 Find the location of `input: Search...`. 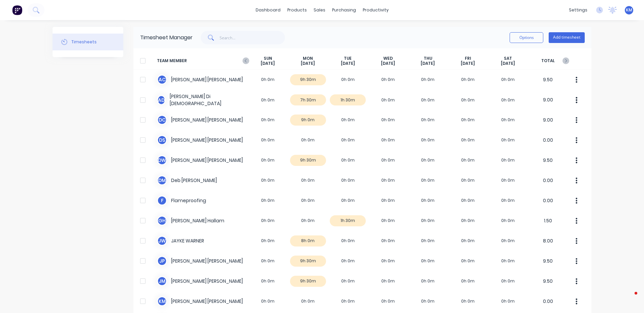

input: Search... is located at coordinates (252, 37).